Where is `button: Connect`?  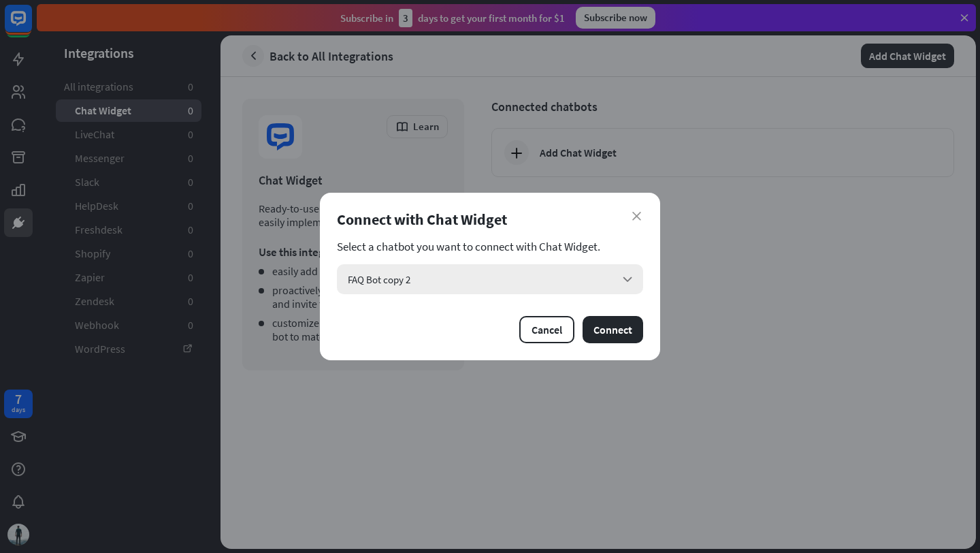
button: Connect is located at coordinates (612, 330).